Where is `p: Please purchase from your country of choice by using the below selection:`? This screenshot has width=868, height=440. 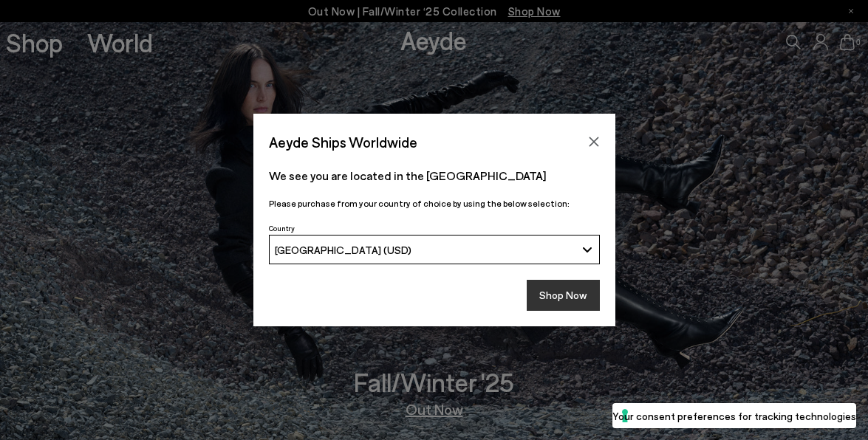 p: Please purchase from your country of choice by using the below selection: is located at coordinates (435, 203).